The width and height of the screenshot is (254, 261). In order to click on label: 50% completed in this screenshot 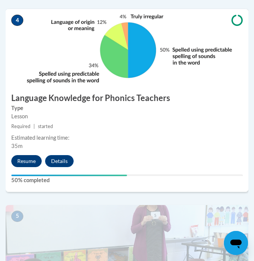, I will do `click(127, 180)`.